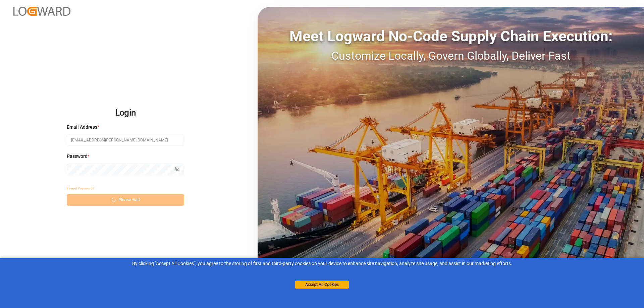 The height and width of the screenshot is (308, 644). I want to click on span: Password, so click(77, 156).